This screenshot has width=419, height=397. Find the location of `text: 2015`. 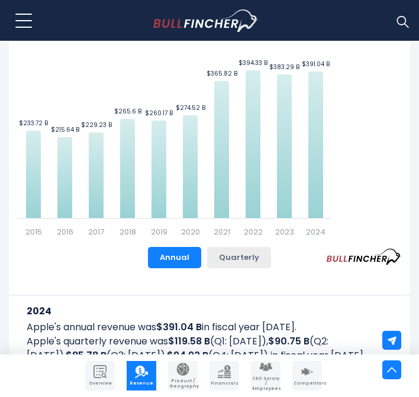

text: 2015 is located at coordinates (34, 232).